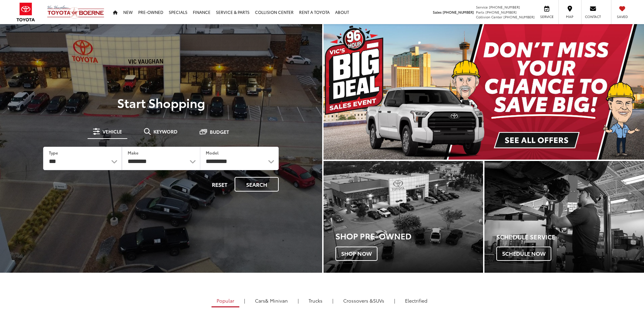 The image size is (644, 324). Describe the element at coordinates (358, 301) in the screenshot. I see `span: Crossovers &` at that location.